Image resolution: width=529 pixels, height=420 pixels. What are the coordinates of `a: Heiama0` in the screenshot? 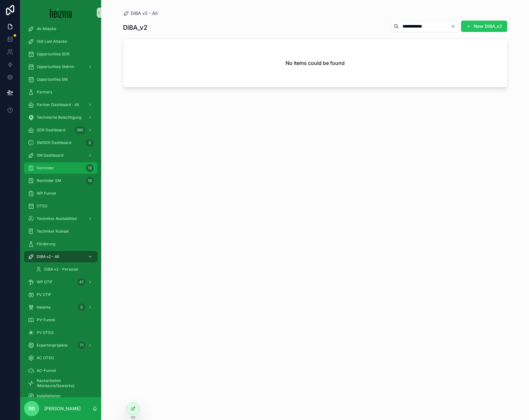 It's located at (61, 307).